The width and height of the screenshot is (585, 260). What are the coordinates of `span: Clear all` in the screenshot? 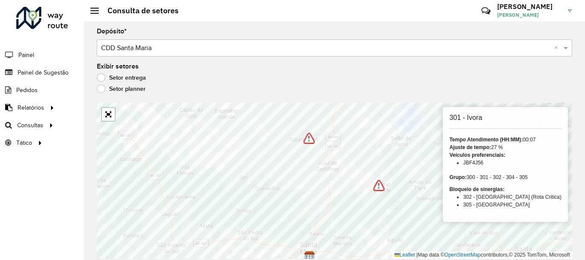 It's located at (557, 48).